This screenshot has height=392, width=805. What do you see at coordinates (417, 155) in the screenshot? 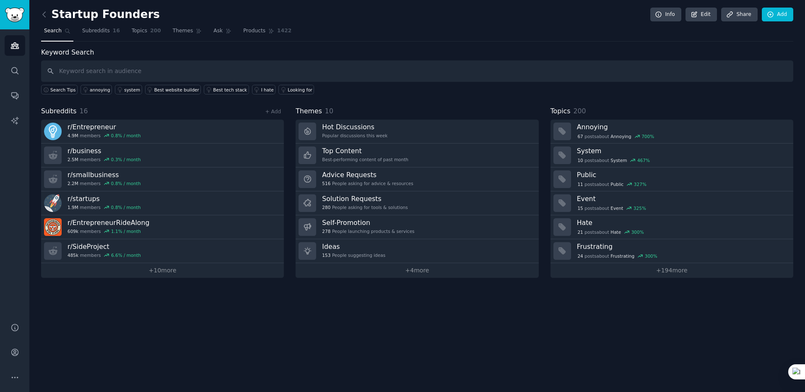
I see `a: Top ContentBest-performing content of past month` at bounding box center [417, 155].